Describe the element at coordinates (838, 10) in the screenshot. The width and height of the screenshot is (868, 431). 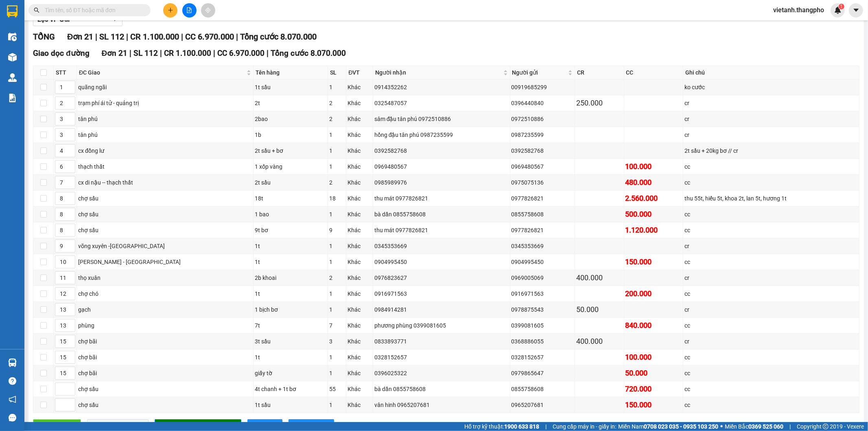
I see `img: icon-new-feature` at that location.